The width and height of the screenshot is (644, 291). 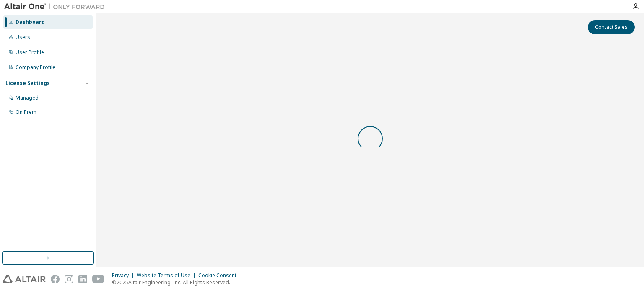 What do you see at coordinates (55, 279) in the screenshot?
I see `img: facebook.svg` at bounding box center [55, 279].